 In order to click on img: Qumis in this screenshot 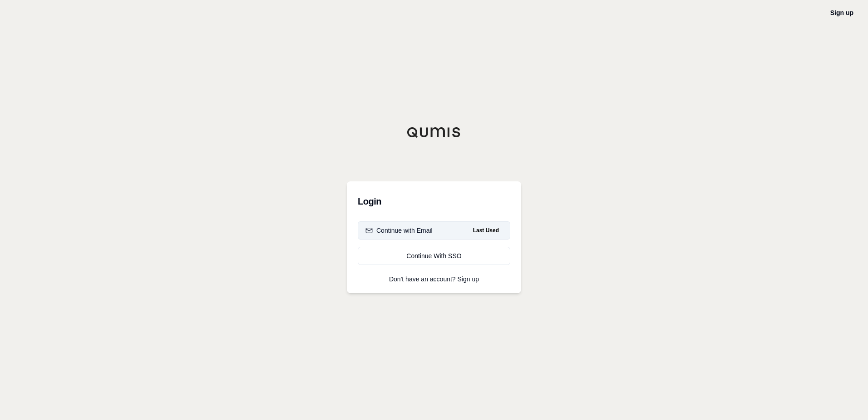, I will do `click(434, 132)`.